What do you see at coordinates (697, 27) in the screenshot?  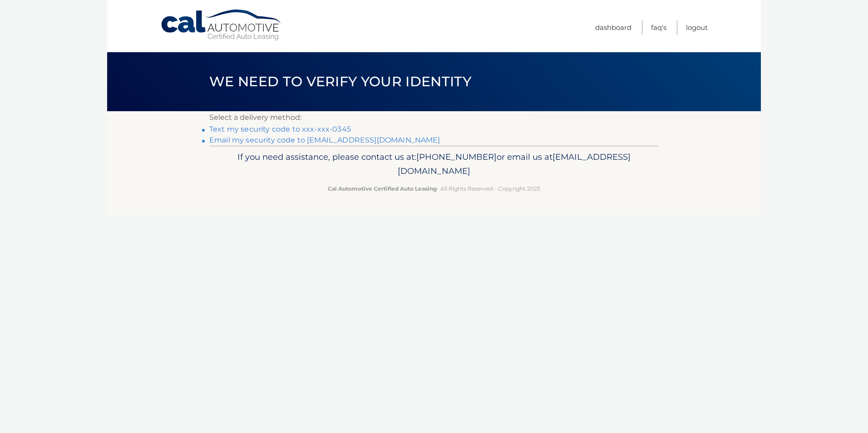 I see `a: Logout` at bounding box center [697, 27].